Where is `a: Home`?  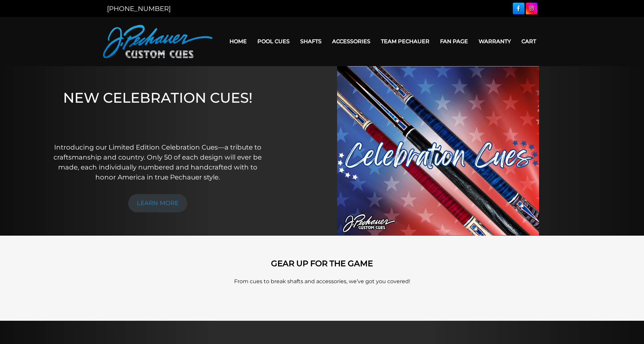 a: Home is located at coordinates (238, 41).